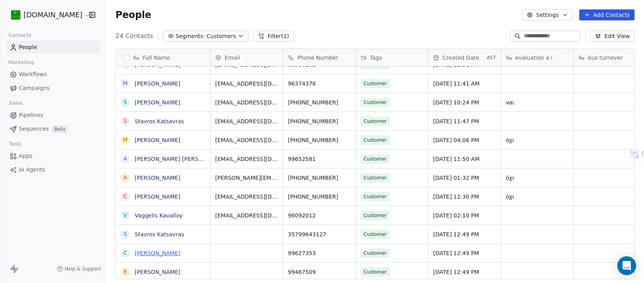 This screenshot has width=644, height=283. What do you see at coordinates (53, 88) in the screenshot?
I see `a: Campaigns` at bounding box center [53, 88].